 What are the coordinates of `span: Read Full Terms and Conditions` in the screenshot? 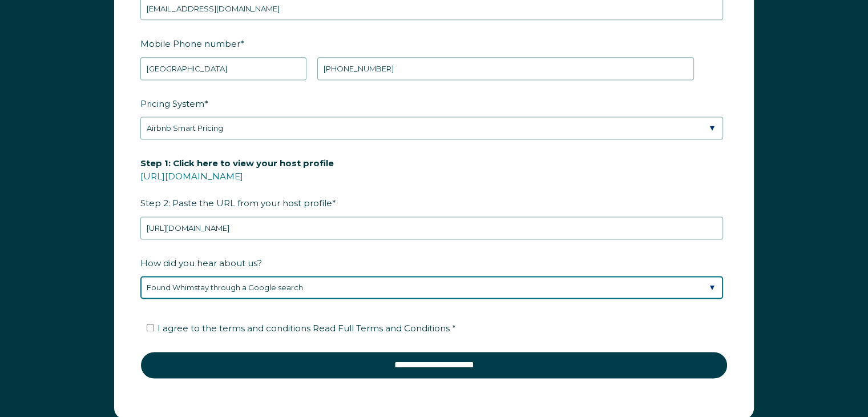 It's located at (381, 327).